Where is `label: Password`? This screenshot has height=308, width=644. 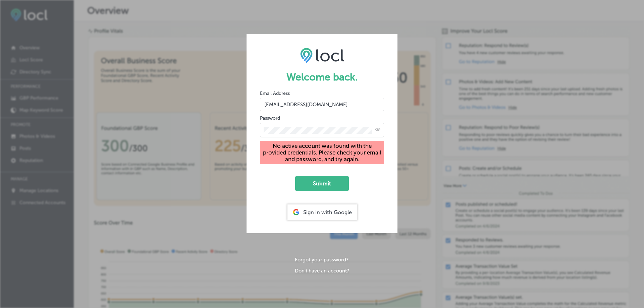 label: Password is located at coordinates (270, 118).